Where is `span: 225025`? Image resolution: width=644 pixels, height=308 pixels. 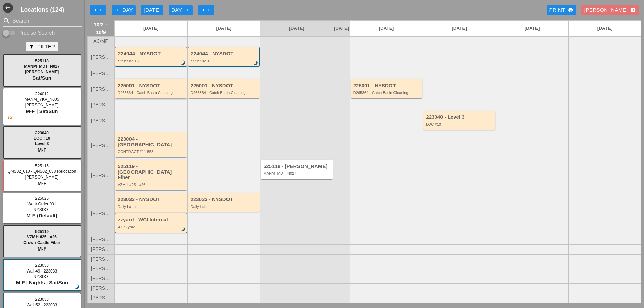
span: 225025 is located at coordinates (42, 199).